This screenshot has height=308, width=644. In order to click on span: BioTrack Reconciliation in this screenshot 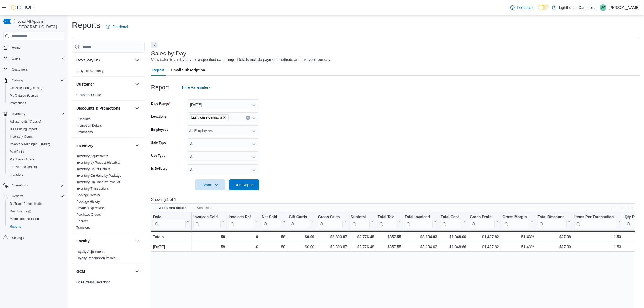, I will do `click(26, 204)`.